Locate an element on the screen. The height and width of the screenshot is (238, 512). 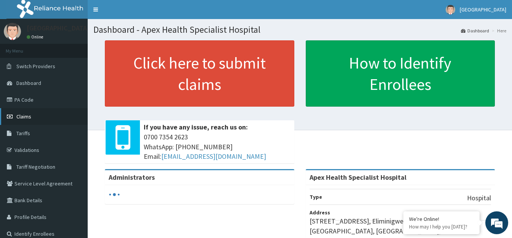
strong: Apex Health Specialist Hospital is located at coordinates (358, 177).